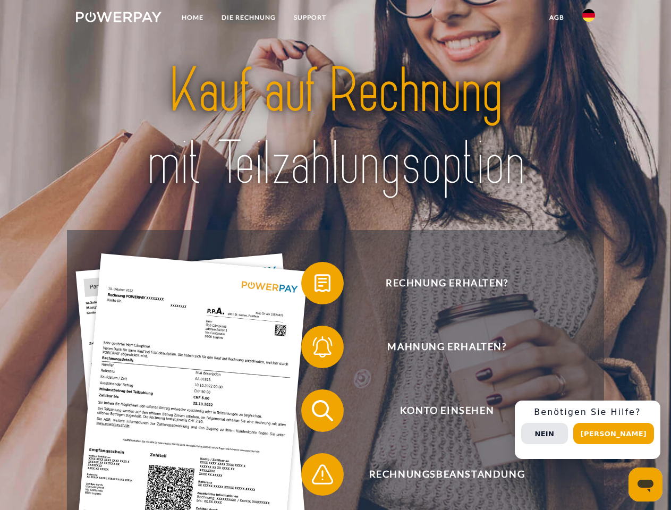 The image size is (671, 510). Describe the element at coordinates (310, 18) in the screenshot. I see `a: SUPPORT` at that location.